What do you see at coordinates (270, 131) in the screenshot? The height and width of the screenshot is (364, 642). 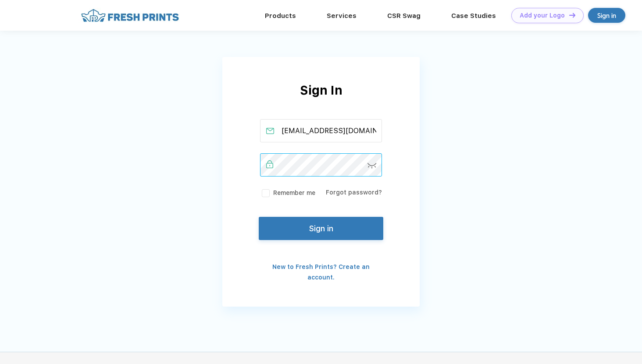 I see `img: email_active.svg` at bounding box center [270, 131].